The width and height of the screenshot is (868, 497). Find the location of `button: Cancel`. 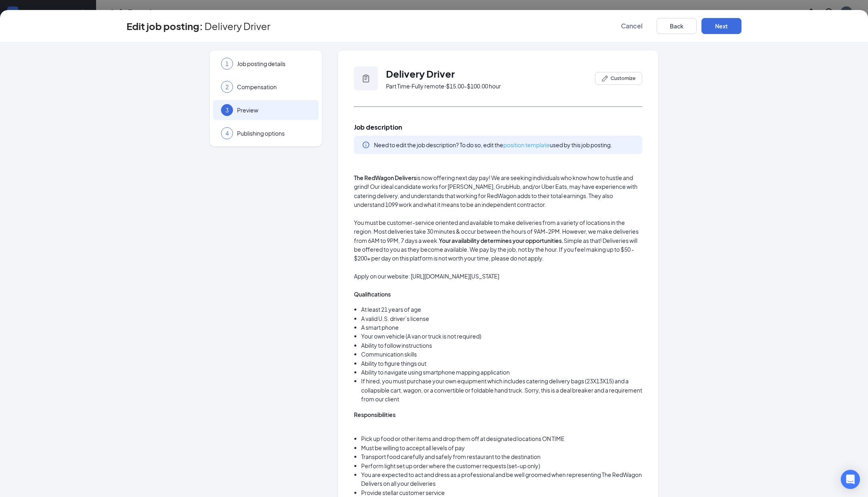

button: Cancel is located at coordinates (632, 26).